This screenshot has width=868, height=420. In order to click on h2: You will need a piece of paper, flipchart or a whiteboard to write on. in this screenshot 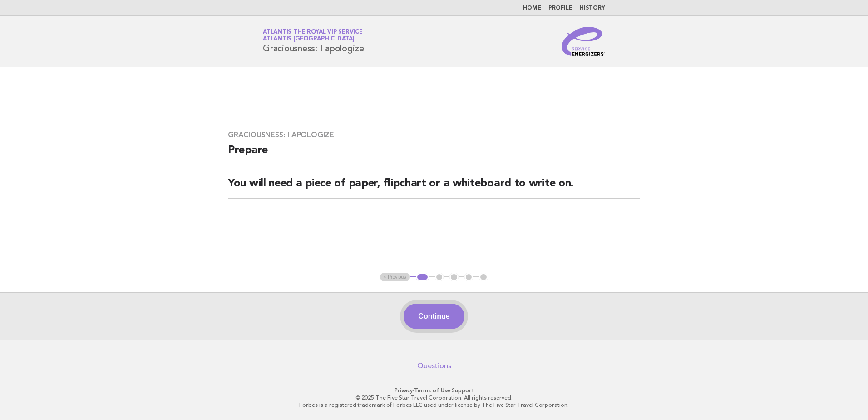, I will do `click(434, 187)`.